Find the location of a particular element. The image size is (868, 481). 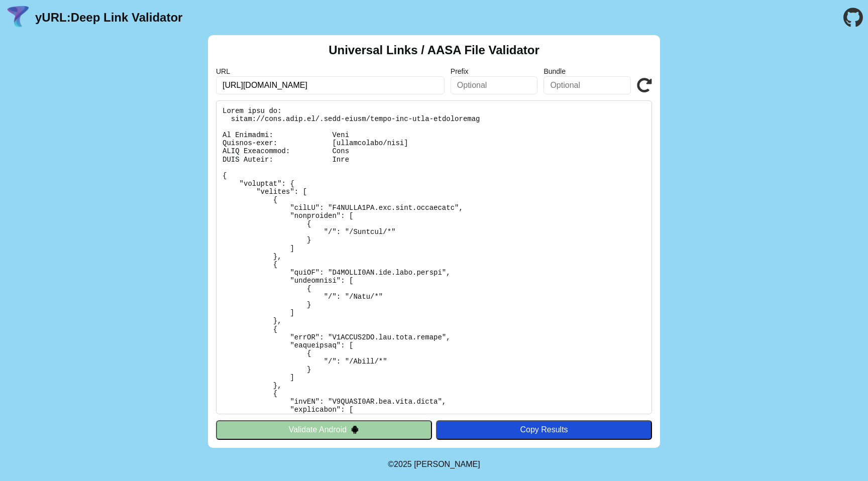

pre: Lorem ipsu do: sitam://cons.adip.el/.sedd-eiusm/tempo-inc-utla-etdoloremag Al Enimadmi: Veni Quis... is located at coordinates (434, 257).